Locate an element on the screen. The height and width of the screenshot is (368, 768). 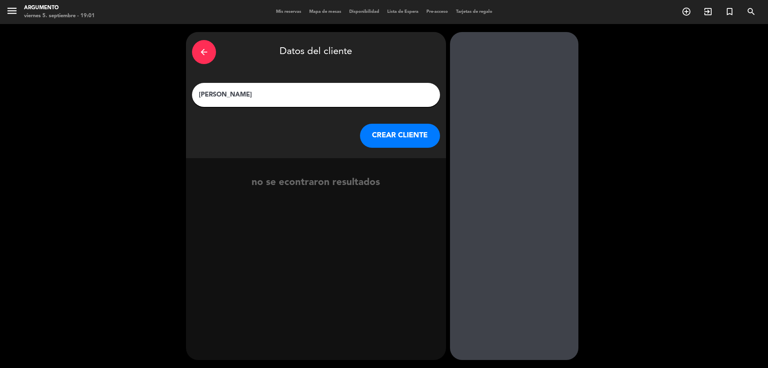
button: CREAR CLIENTE is located at coordinates (400, 136).